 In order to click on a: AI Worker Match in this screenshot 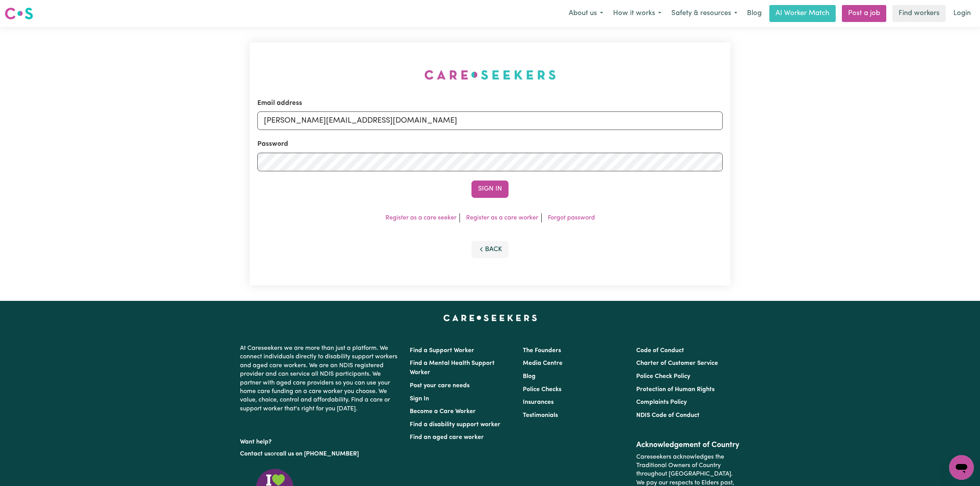, I will do `click(803, 14)`.